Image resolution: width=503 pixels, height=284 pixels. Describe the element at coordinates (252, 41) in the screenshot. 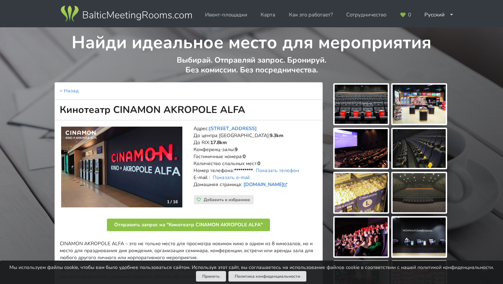

I see `h1: Найди идеальное место для мероприятия` at that location.